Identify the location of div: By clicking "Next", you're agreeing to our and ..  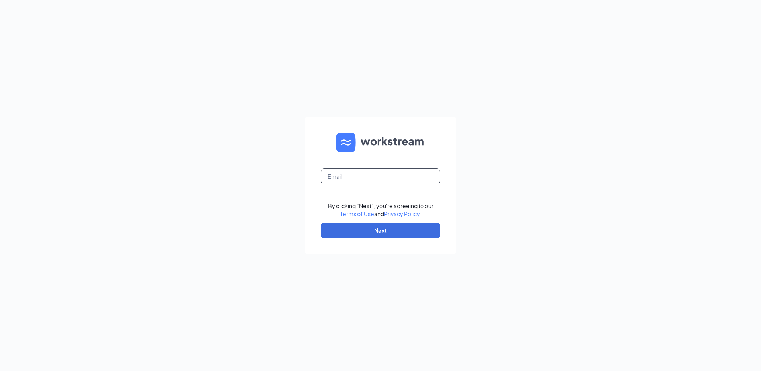
(380, 210).